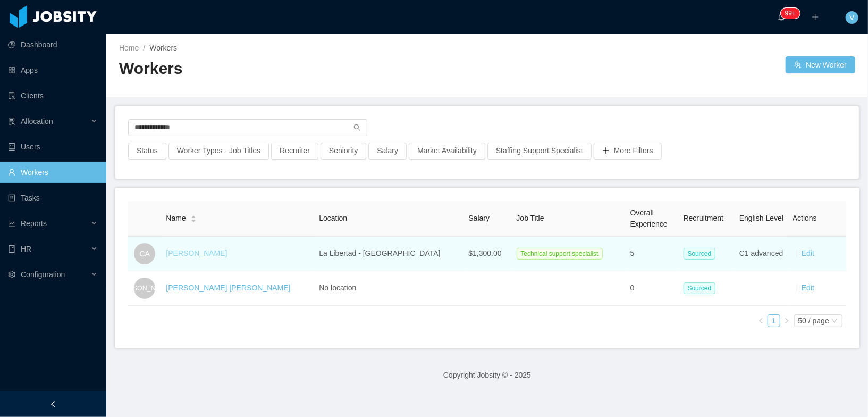 This screenshot has width=868, height=417. What do you see at coordinates (560, 254) in the screenshot?
I see `span: Technical support specialist` at bounding box center [560, 254].